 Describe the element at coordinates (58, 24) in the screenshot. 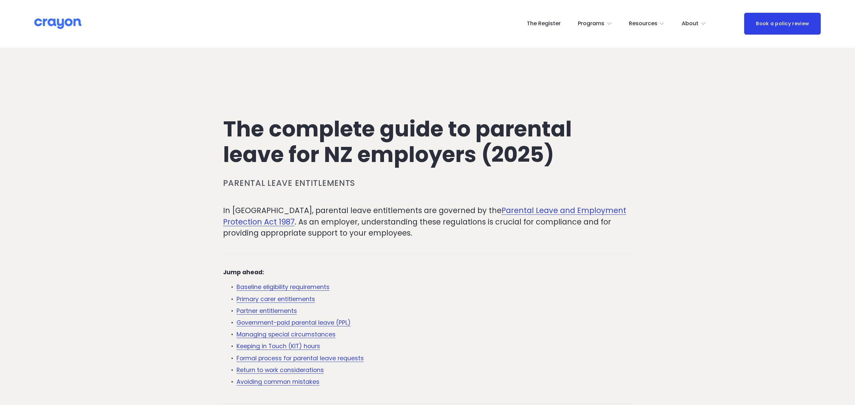

I see `img: Crayon` at that location.